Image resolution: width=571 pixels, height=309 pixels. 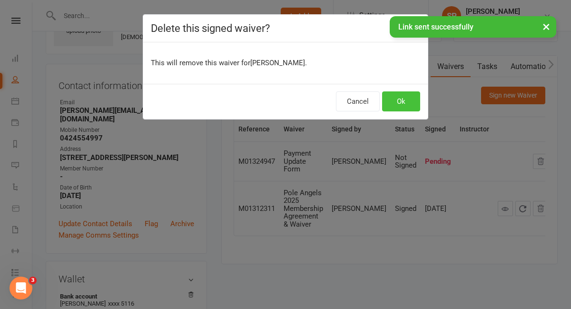 What do you see at coordinates (33, 280) in the screenshot?
I see `span: 3` at bounding box center [33, 280].